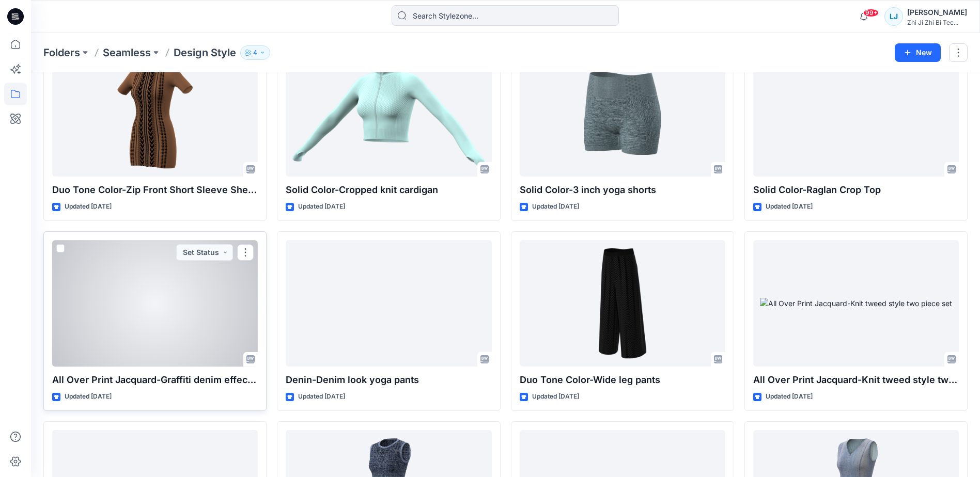 This screenshot has width=980, height=477. I want to click on div: Zhi Ji Zhi Bi Tec..., so click(937, 22).